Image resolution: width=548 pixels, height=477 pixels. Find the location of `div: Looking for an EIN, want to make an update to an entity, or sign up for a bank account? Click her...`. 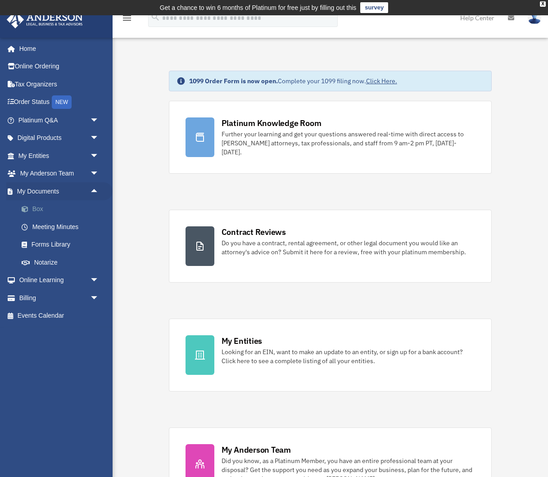

div: Looking for an EIN, want to make an update to an entity, or sign up for a bank account? Click her... is located at coordinates (348, 356).